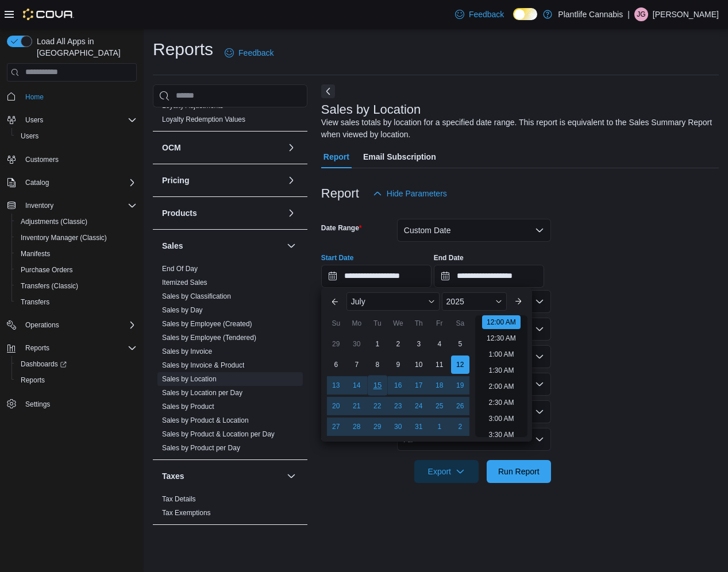 Image resolution: width=728 pixels, height=572 pixels. I want to click on button: Adjustments (Classic), so click(77, 222).